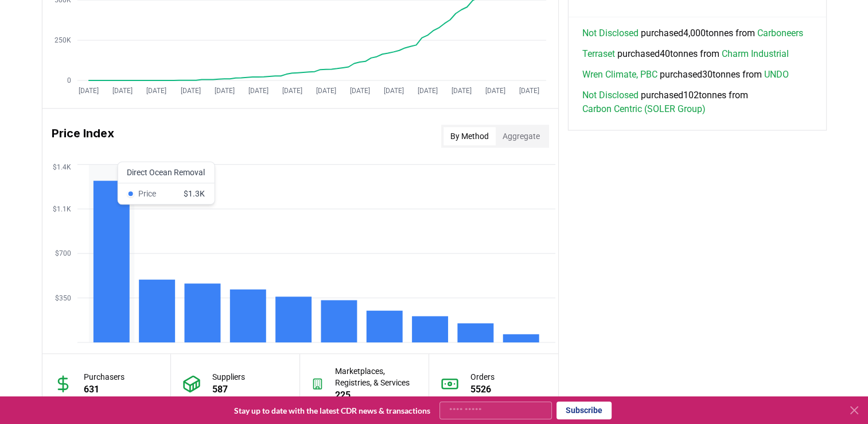 The image size is (868, 424). What do you see at coordinates (61, 166) in the screenshot?
I see `tspan: $1.4K` at bounding box center [61, 166].